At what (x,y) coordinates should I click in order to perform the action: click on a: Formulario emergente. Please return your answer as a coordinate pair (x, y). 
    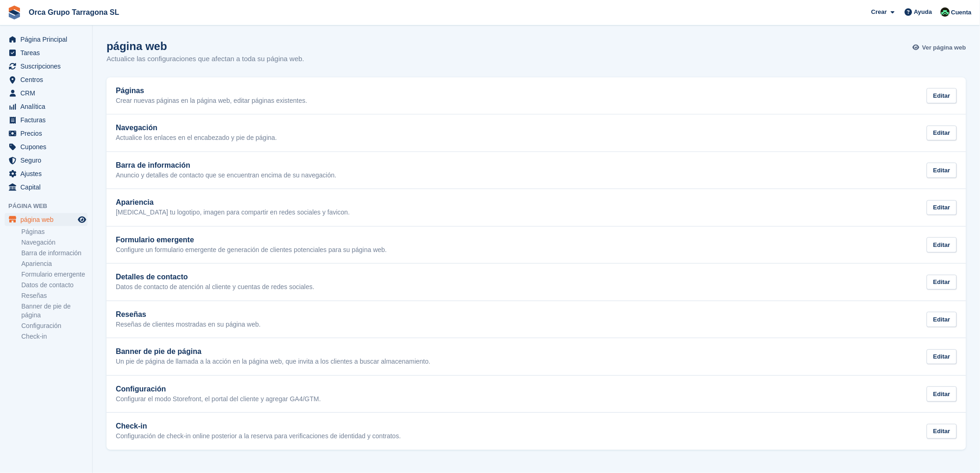
    Looking at the image, I should click on (54, 274).